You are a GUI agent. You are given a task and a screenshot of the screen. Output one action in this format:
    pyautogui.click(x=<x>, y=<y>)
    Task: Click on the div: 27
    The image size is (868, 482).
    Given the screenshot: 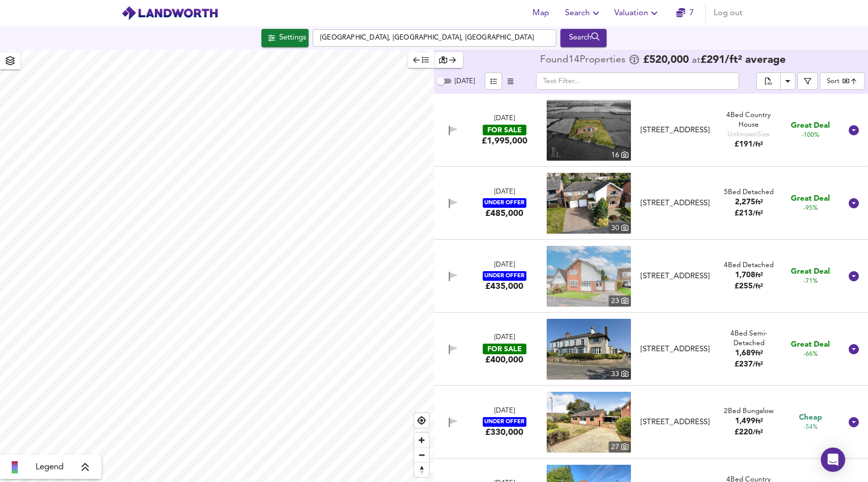 What is the action you would take?
    pyautogui.click(x=620, y=447)
    